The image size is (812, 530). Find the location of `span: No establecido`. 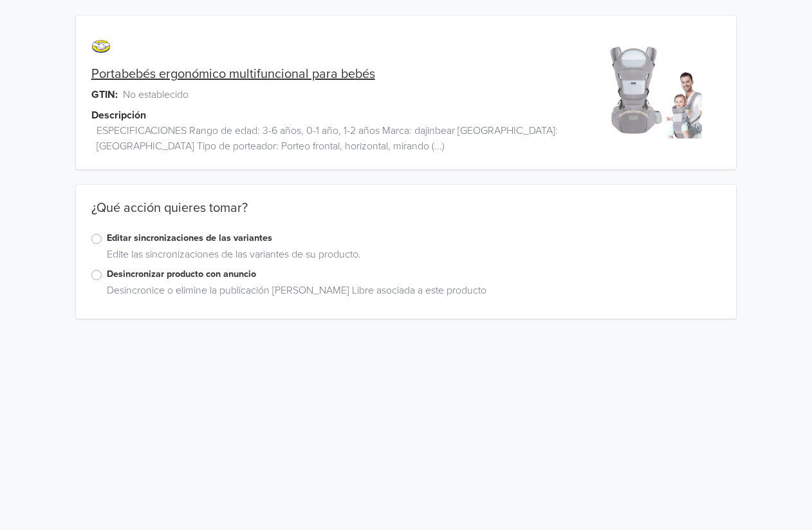

span: No establecido is located at coordinates (156, 95).